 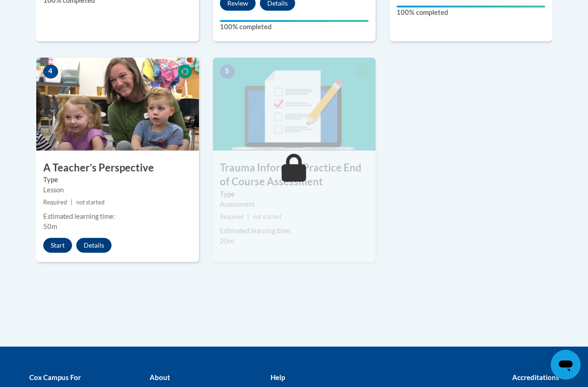 I want to click on span: 4, so click(x=50, y=71).